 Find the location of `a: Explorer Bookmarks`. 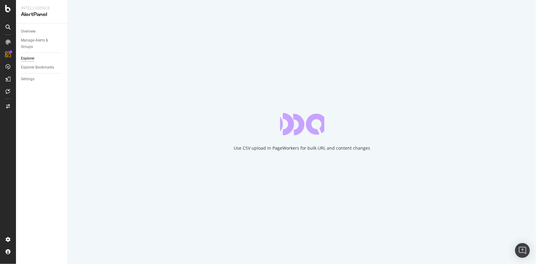

a: Explorer Bookmarks is located at coordinates (42, 67).